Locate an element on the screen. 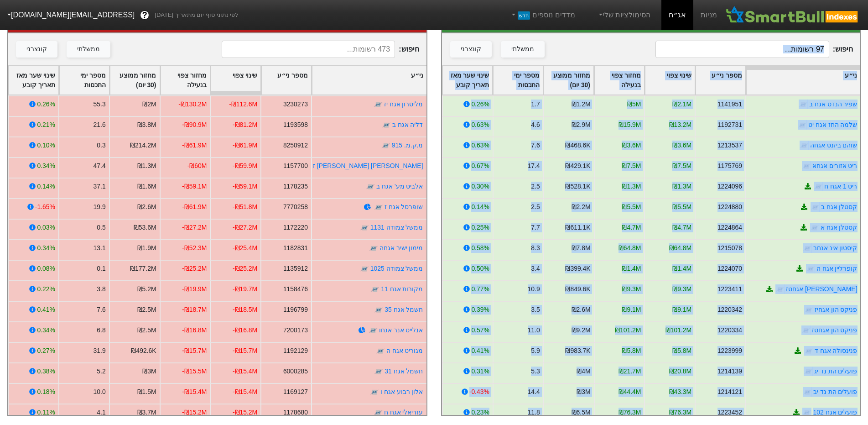 The height and width of the screenshot is (425, 868). div: ממשלתי is located at coordinates (89, 49).